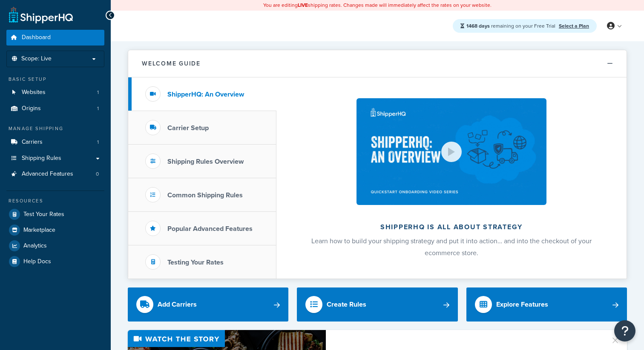 The width and height of the screenshot is (644, 350). What do you see at coordinates (47, 174) in the screenshot?
I see `span: Advanced Features` at bounding box center [47, 174].